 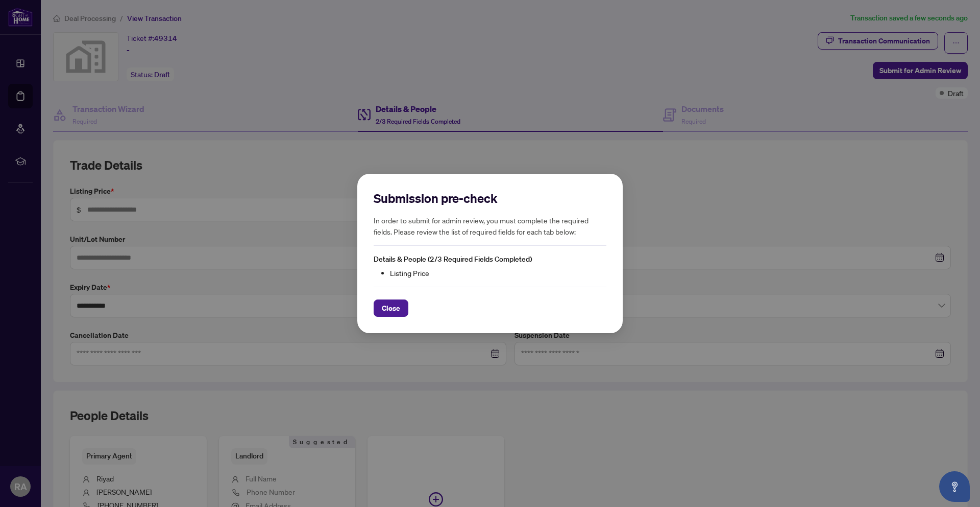 What do you see at coordinates (490, 198) in the screenshot?
I see `h2: Submission pre-check` at bounding box center [490, 198].